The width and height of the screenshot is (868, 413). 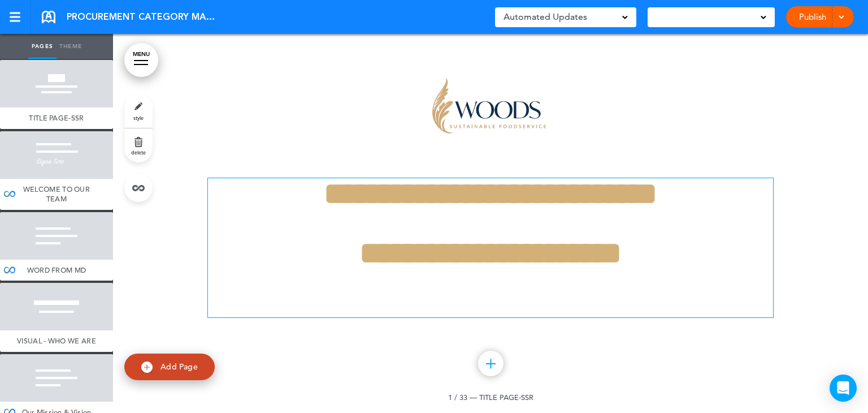 I want to click on a: Pages, so click(x=42, y=47).